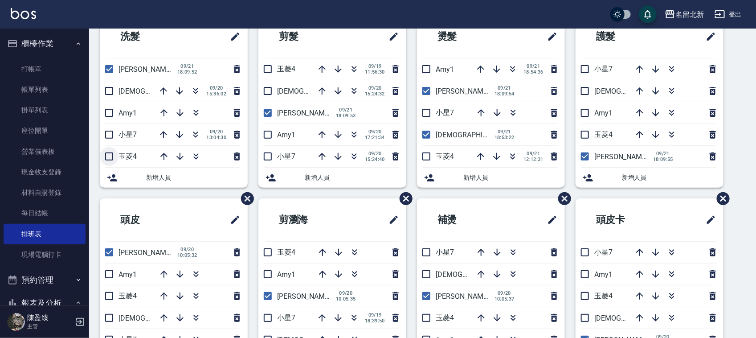 This screenshot has width=756, height=338. I want to click on button: 預約管理, so click(45, 280).